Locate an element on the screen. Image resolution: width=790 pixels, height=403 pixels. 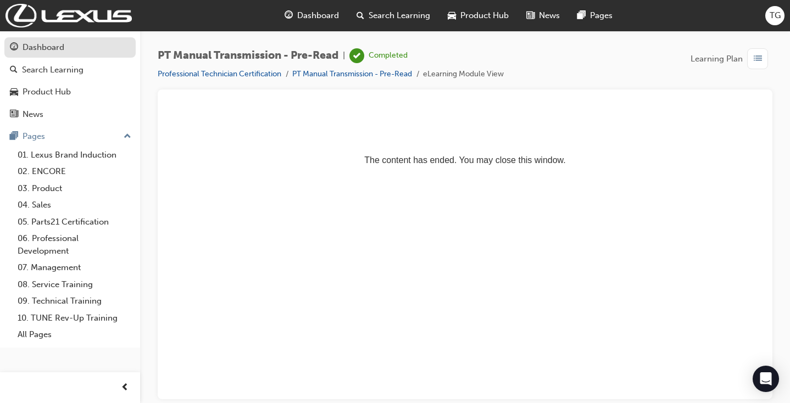
a: 08. Service Training is located at coordinates (74, 284).